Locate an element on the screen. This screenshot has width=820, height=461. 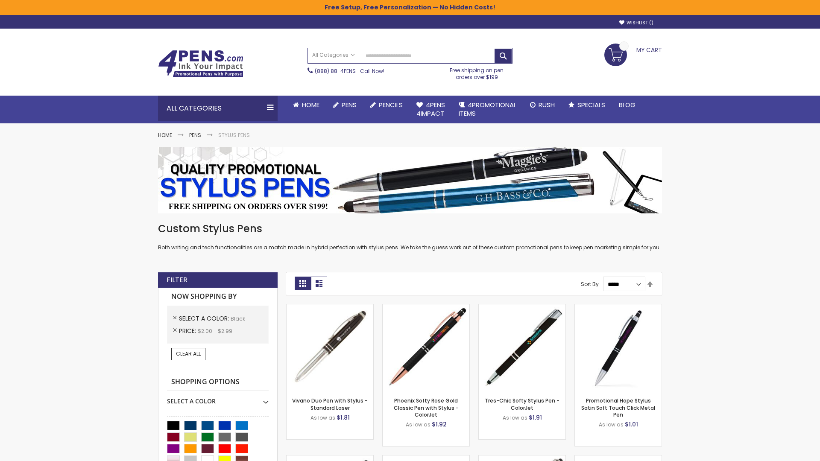
span: 4Pens 4impact is located at coordinates (430, 109).